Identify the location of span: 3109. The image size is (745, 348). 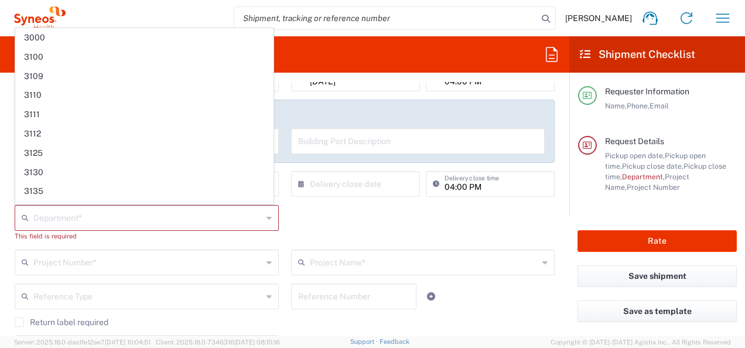
(144, 76).